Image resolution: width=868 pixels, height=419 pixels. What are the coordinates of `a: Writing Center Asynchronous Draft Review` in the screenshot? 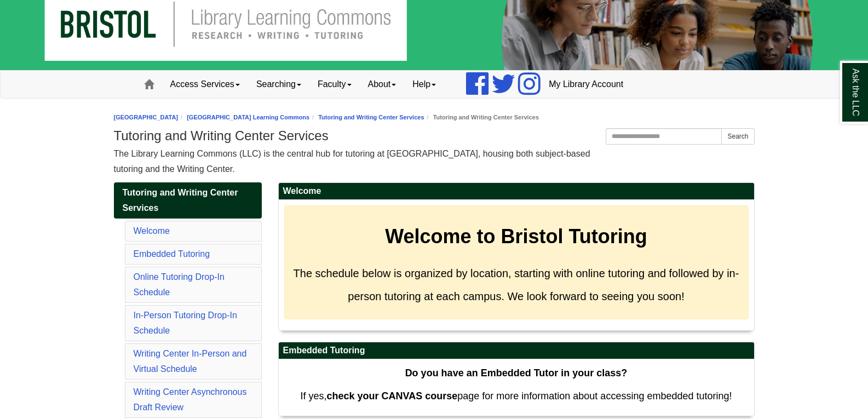 It's located at (190, 399).